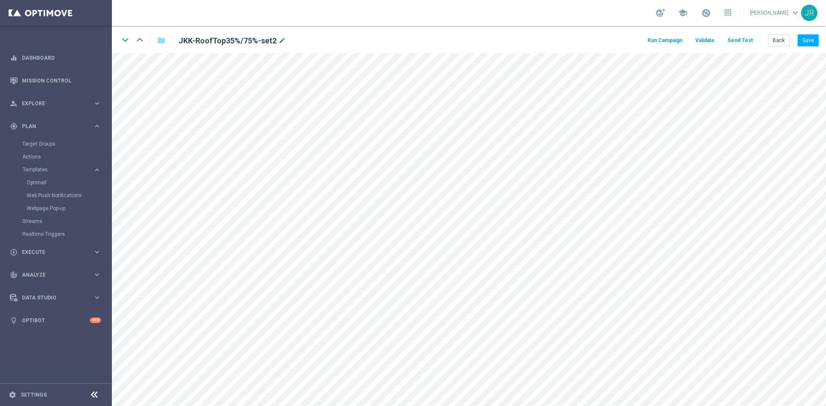 The height and width of the screenshot is (406, 826). What do you see at coordinates (51, 275) in the screenshot?
I see `div: Analyze` at bounding box center [51, 275].